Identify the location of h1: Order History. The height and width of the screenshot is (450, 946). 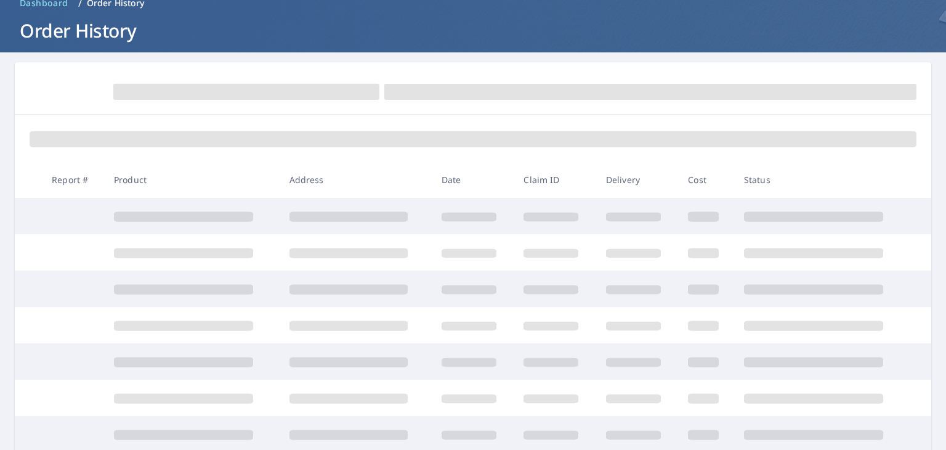
(473, 30).